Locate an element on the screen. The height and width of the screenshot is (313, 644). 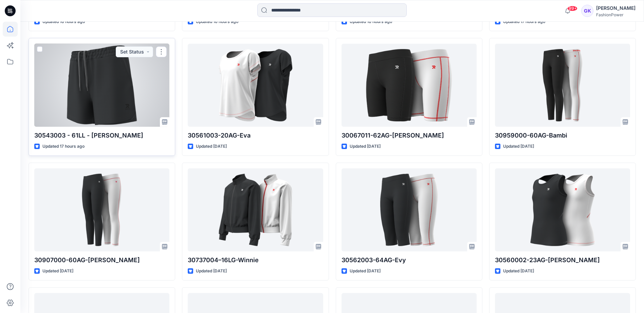
p: 30561003-20AG-Eva is located at coordinates (255, 135).